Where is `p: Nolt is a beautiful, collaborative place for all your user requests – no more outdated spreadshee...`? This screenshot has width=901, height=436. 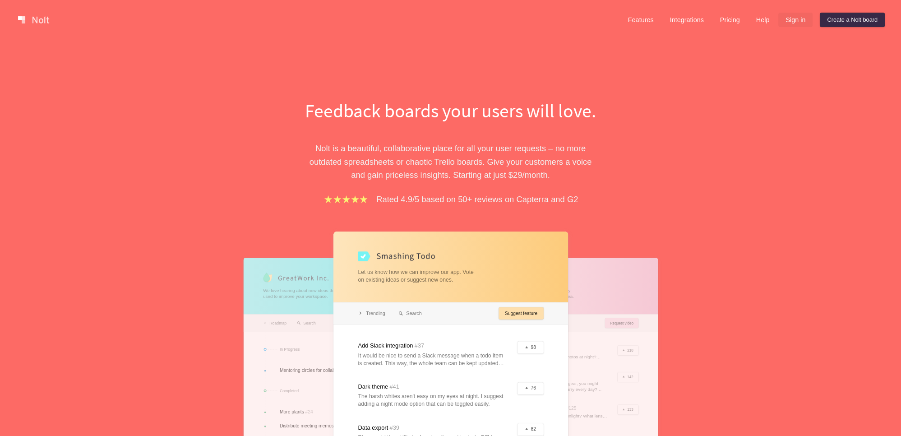
p: Nolt is a beautiful, collaborative place for all your user requests – no more outdated spreadshee... is located at coordinates (451, 161).